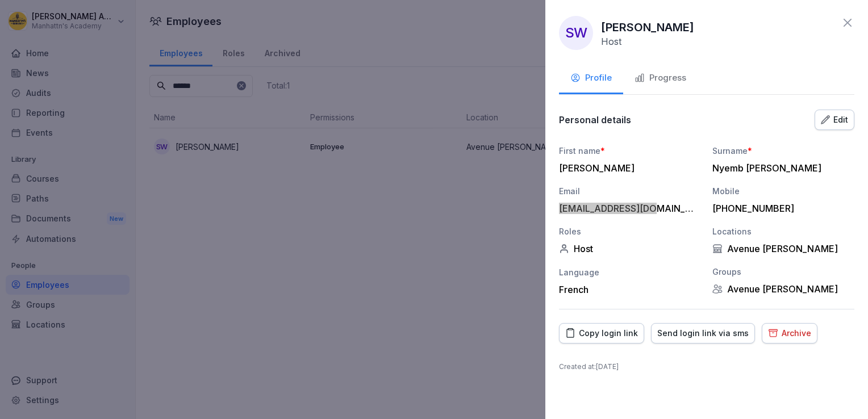  Describe the element at coordinates (783, 231) in the screenshot. I see `div: Locations` at that location.